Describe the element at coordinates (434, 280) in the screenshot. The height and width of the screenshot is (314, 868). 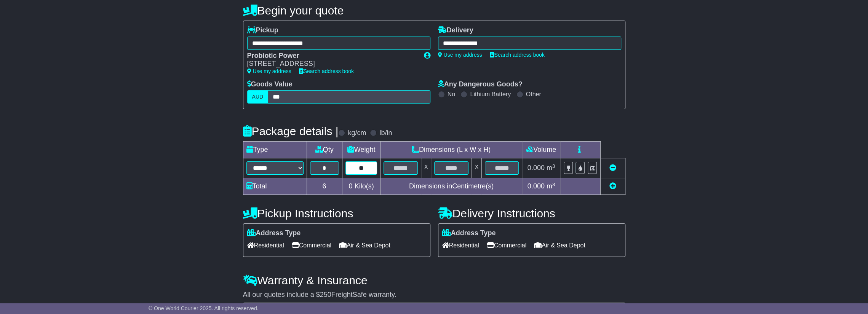
I see `h4: Warranty & Insurance` at that location.